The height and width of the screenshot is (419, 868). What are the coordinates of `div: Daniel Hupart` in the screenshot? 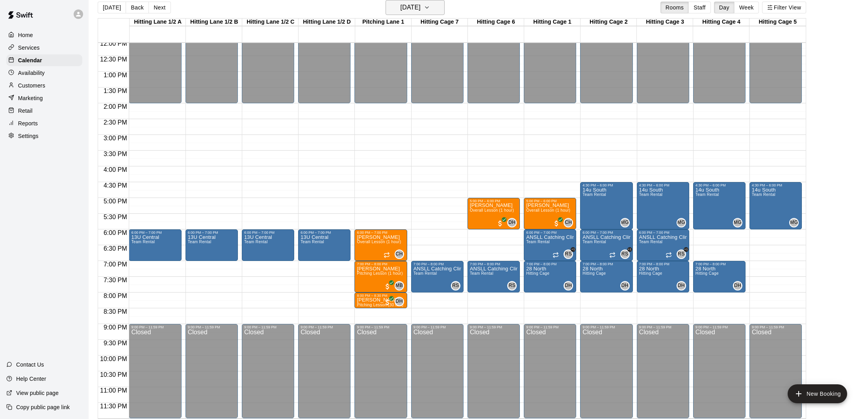 It's located at (399, 302).